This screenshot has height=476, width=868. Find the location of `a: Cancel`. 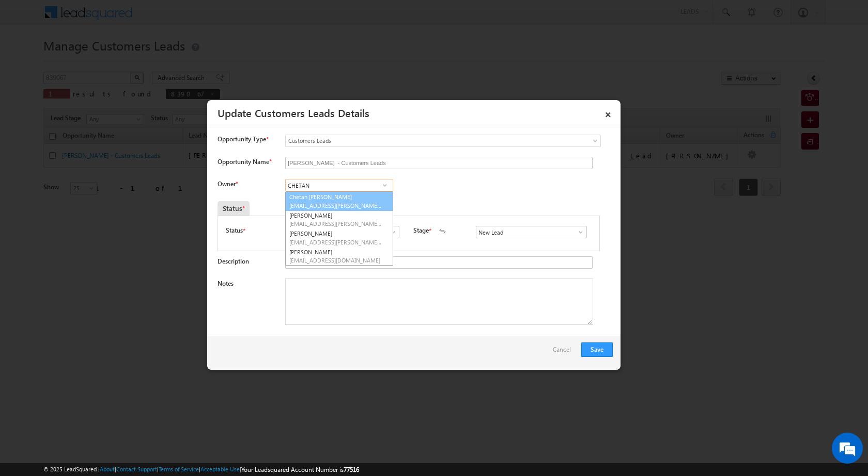

a: Cancel is located at coordinates (564, 353).